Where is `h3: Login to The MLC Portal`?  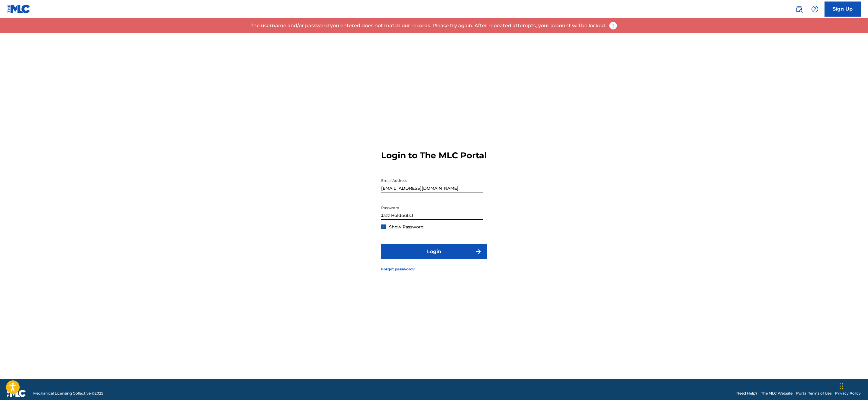
h3: Login to The MLC Portal is located at coordinates (434, 155).